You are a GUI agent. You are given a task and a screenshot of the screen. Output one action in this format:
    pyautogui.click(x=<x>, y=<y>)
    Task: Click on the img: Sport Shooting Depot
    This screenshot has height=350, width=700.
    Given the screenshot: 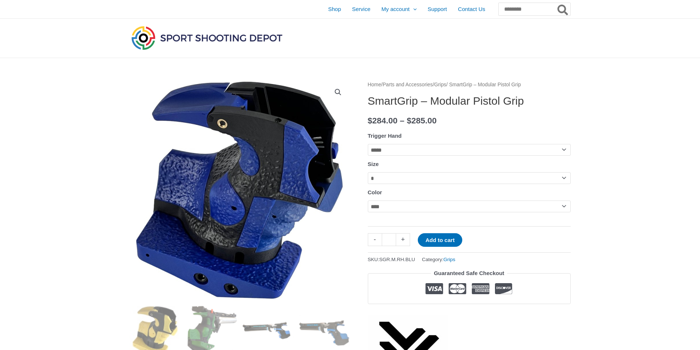 What is the action you would take?
    pyautogui.click(x=207, y=38)
    